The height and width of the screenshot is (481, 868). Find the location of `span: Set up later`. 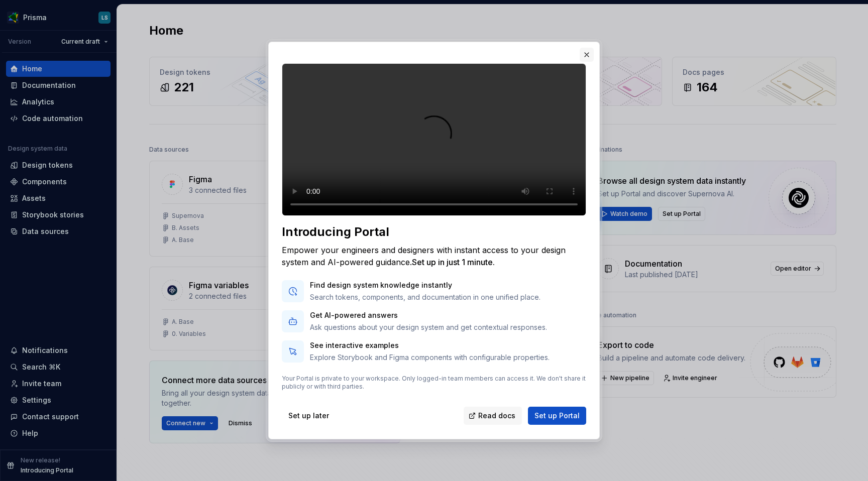

span: Set up later is located at coordinates (308, 416).